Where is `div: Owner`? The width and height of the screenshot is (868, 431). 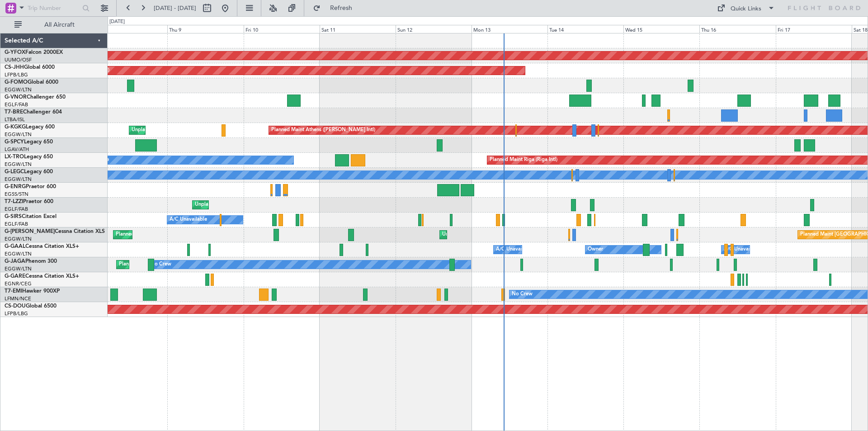 div: Owner is located at coordinates (596, 250).